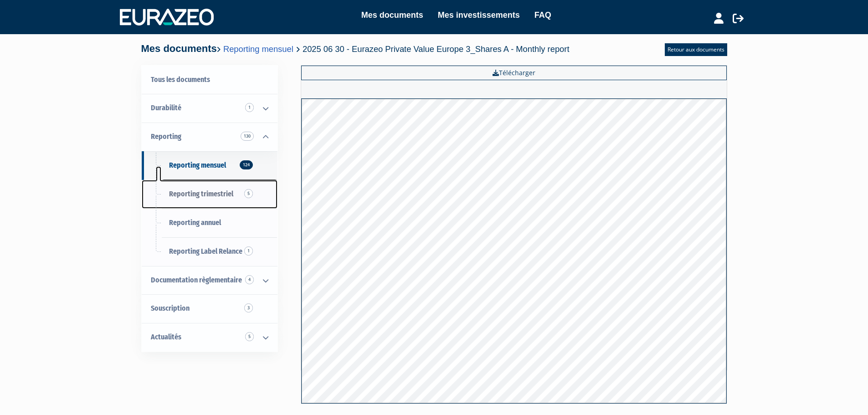 This screenshot has width=868, height=415. What do you see at coordinates (166, 336) in the screenshot?
I see `span: Actualités` at bounding box center [166, 336].